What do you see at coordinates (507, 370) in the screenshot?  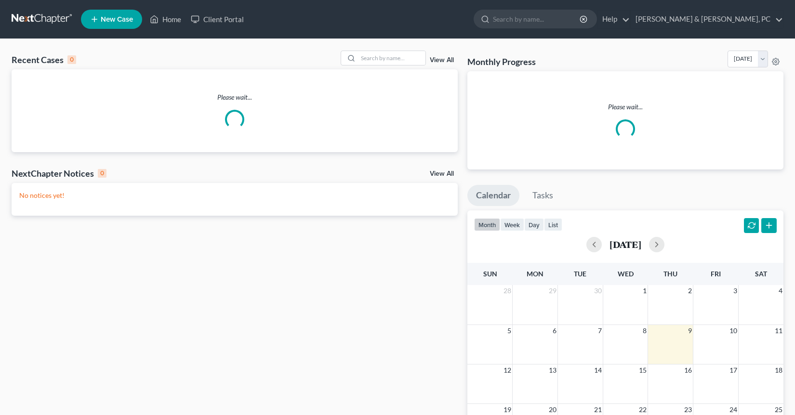 I see `span: 12` at bounding box center [507, 370].